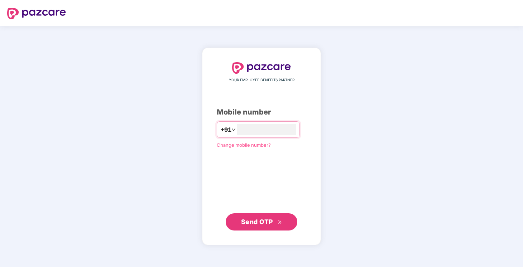 This screenshot has width=523, height=267. What do you see at coordinates (261, 112) in the screenshot?
I see `div: Mobile number` at bounding box center [261, 112].